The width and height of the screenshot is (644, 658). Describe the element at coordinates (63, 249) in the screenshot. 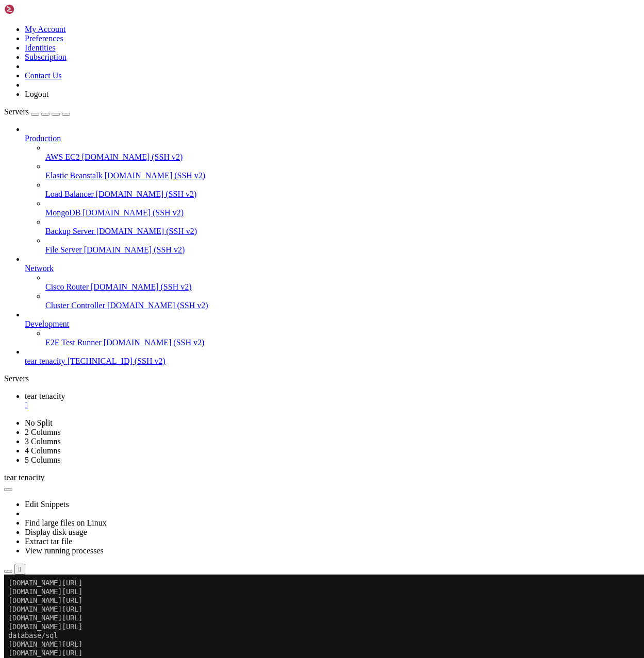

I see `span: File Server` at that location.